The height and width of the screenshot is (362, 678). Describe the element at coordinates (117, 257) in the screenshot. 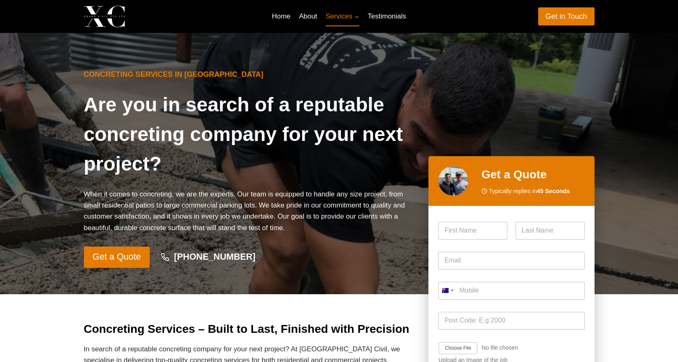

I see `a: Get a Quote` at that location.